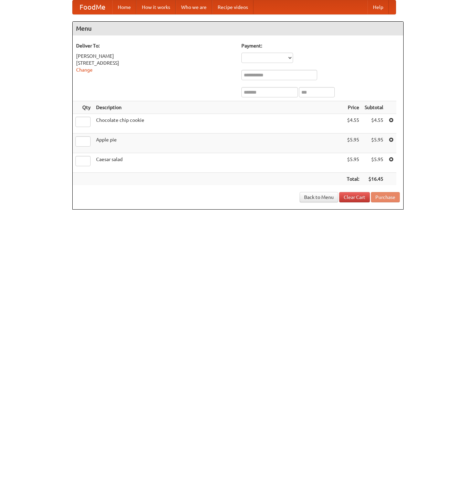 The image size is (468, 487). What do you see at coordinates (319, 197) in the screenshot?
I see `a: Back to Menu` at bounding box center [319, 197].